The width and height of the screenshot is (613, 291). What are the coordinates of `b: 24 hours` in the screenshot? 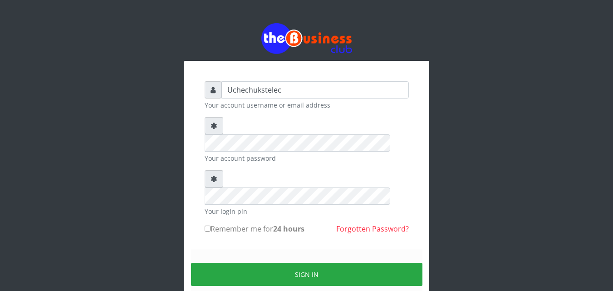 It's located at (289, 229).